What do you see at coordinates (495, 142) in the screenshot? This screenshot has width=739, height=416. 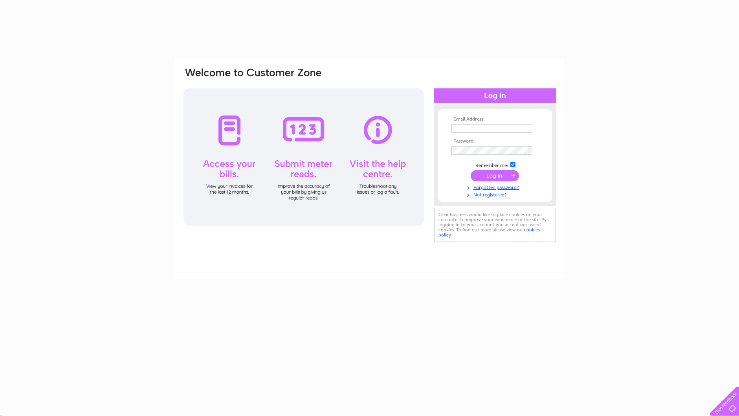 I see `th: Password:` at bounding box center [495, 142].